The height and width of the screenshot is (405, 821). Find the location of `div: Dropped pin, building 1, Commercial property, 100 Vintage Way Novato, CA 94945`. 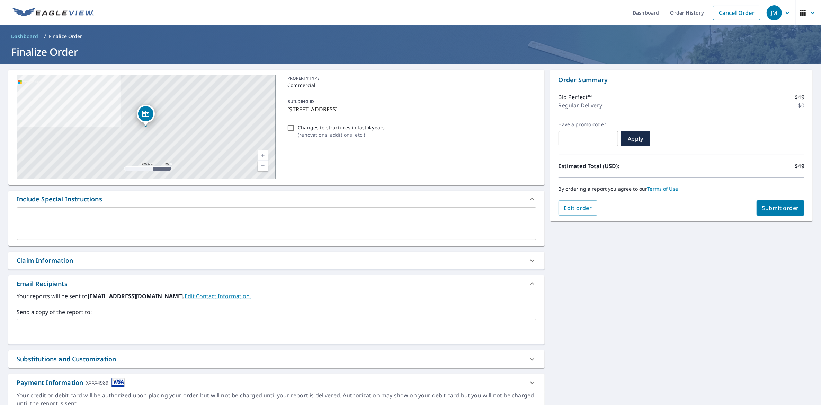

div: Dropped pin, building 1, Commercial property, 100 Vintage Way Novato, CA 94945 is located at coordinates (146, 115).